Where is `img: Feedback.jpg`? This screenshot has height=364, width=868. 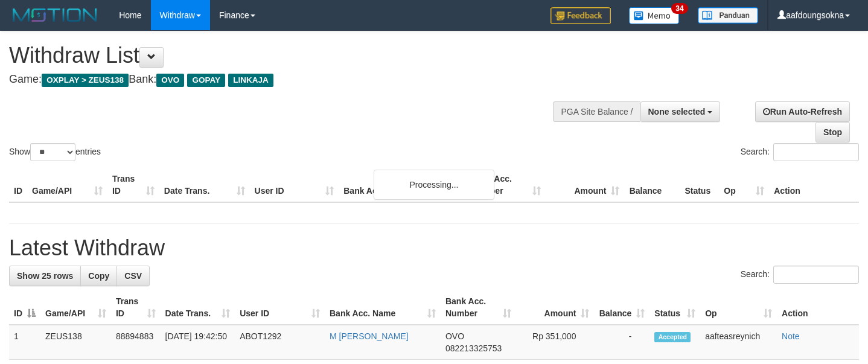 img: Feedback.jpg is located at coordinates (581, 15).